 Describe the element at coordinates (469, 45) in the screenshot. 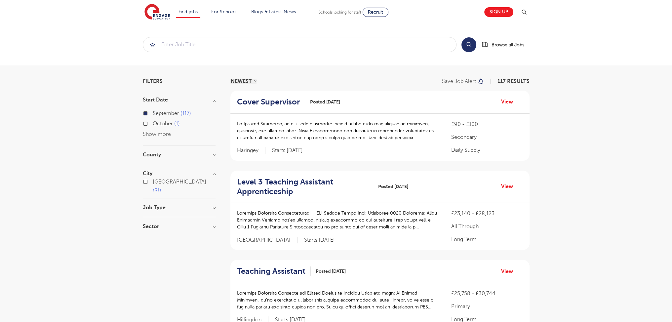

I see `button: Search` at that location.